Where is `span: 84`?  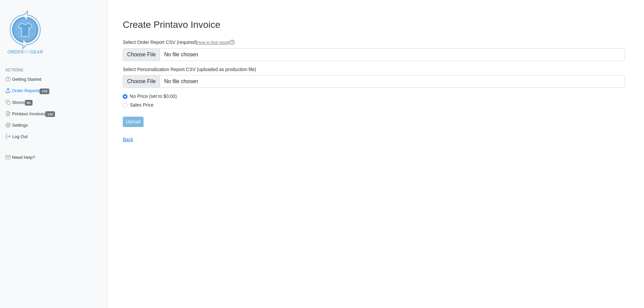 span: 84 is located at coordinates (29, 103).